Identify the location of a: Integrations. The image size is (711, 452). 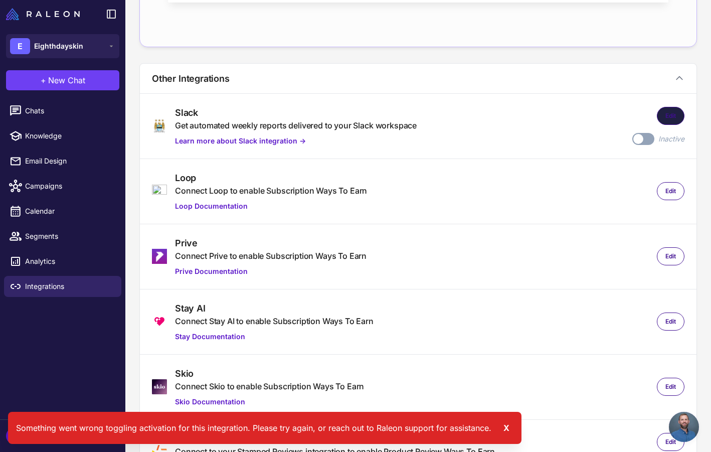
(63, 286).